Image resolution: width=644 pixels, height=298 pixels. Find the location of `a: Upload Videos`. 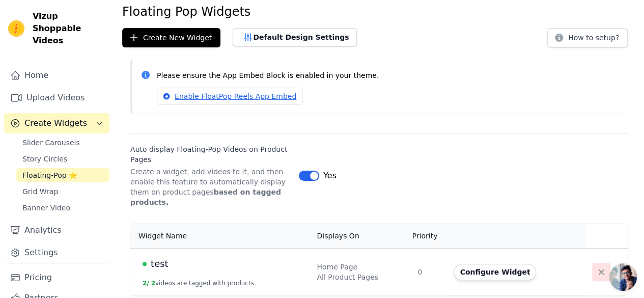

a: Upload Videos is located at coordinates (57, 97).